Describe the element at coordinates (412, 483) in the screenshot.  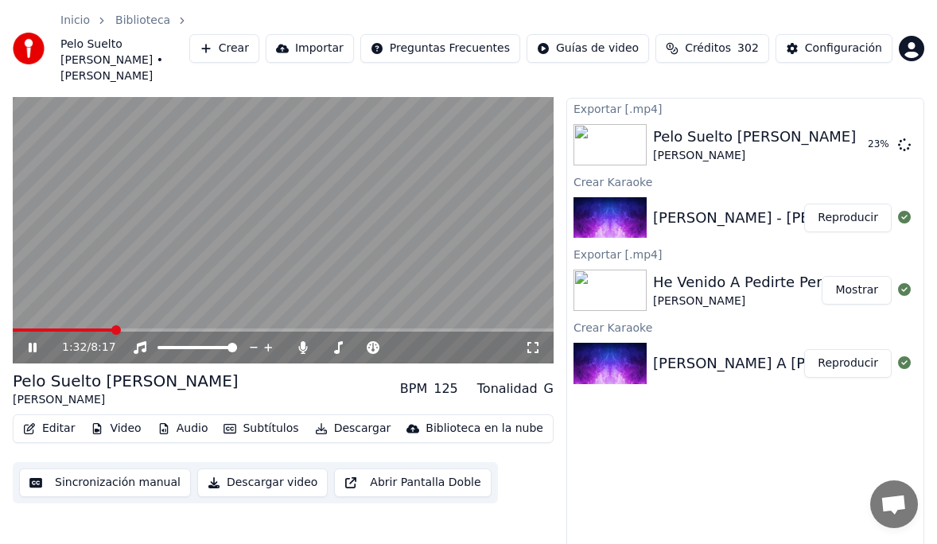
I see `button: Abrir Pantalla Doble` at that location.